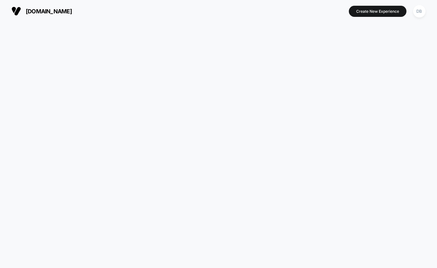  Describe the element at coordinates (419, 11) in the screenshot. I see `div: DB` at that location.